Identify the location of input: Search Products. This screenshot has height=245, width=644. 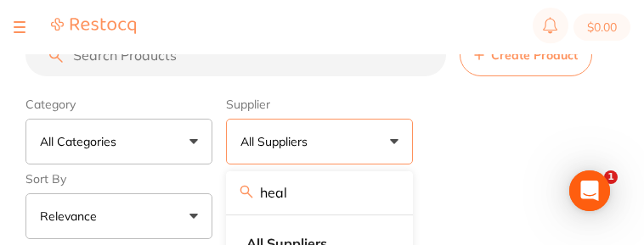
(235, 55).